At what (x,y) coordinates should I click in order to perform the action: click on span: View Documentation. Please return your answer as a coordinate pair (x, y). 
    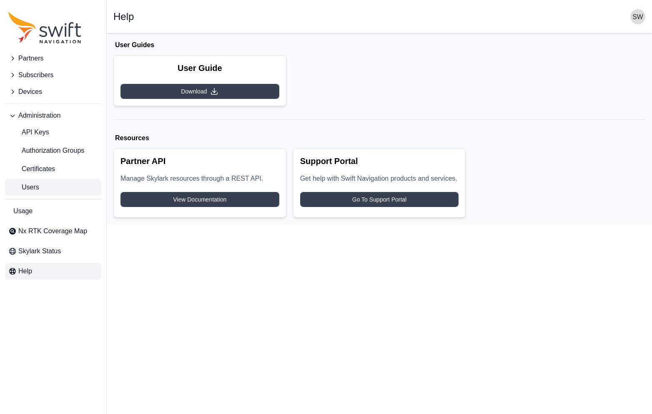
    Looking at the image, I should click on (200, 199).